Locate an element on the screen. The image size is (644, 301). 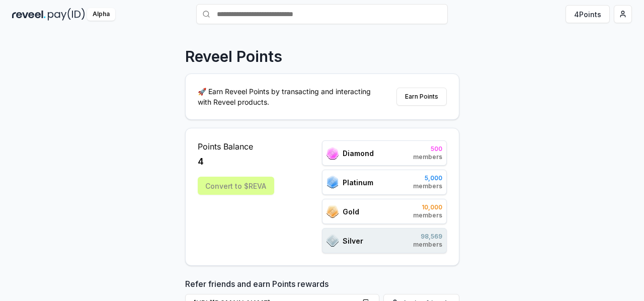
span: 4 is located at coordinates (200, 161).